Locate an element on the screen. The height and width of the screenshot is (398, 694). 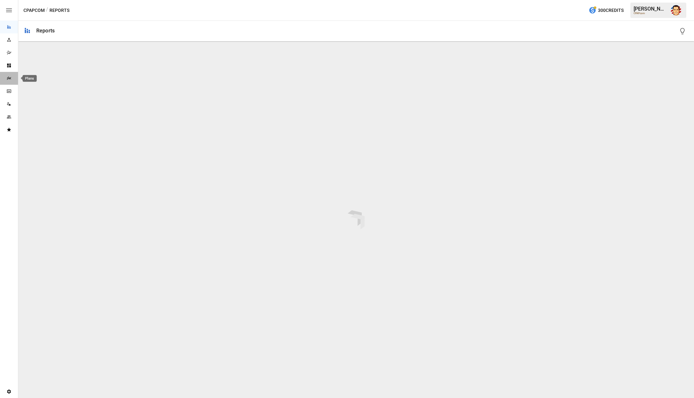
div: CPAPcom is located at coordinates (650, 13).